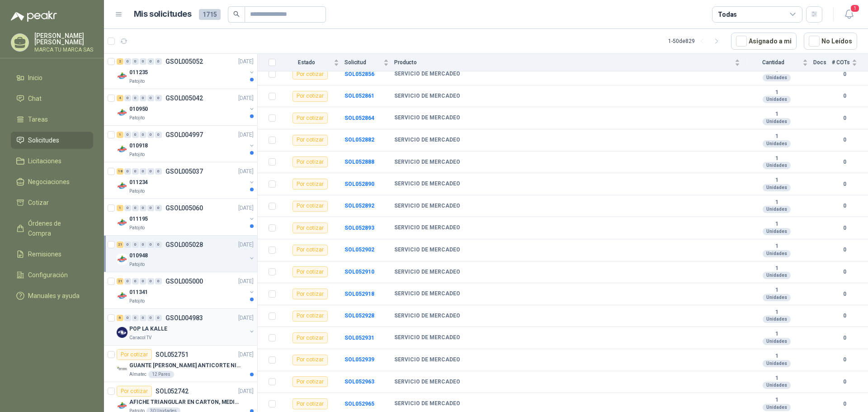 The width and height of the screenshot is (868, 412). Describe the element at coordinates (148, 328) in the screenshot. I see `p: POP LA KALLE` at that location.